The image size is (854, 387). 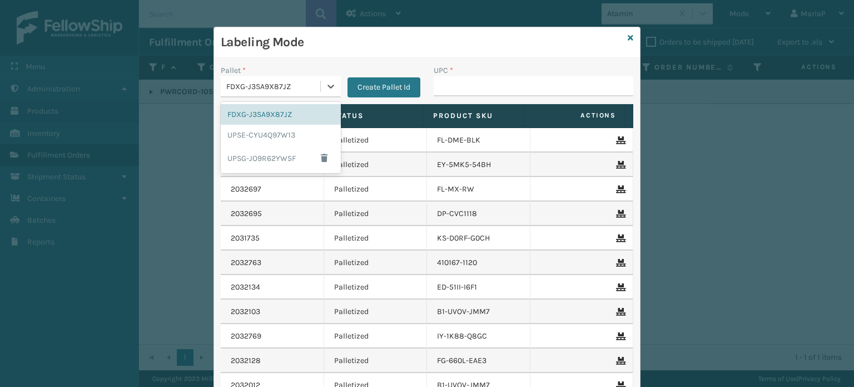 I want to click on a: 2031735, so click(x=245, y=238).